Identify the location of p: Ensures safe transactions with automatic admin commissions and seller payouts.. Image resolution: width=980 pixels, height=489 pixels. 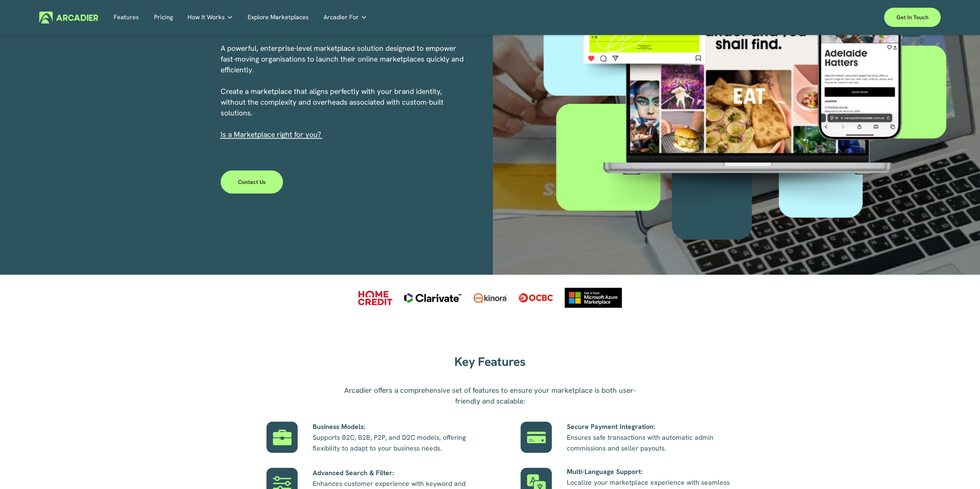
(651, 437).